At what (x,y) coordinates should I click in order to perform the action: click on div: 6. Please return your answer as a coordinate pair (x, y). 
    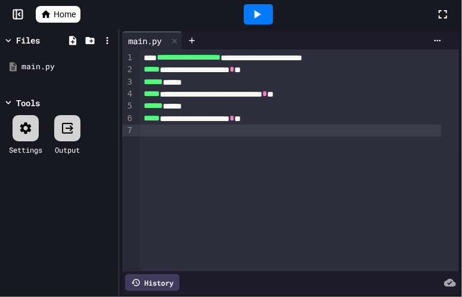
    Looking at the image, I should click on (128, 119).